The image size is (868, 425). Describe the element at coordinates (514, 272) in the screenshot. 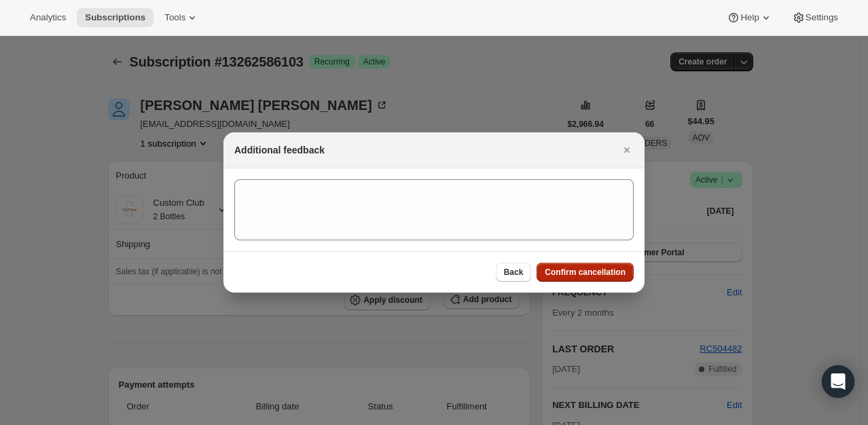

I see `span: Back` at that location.